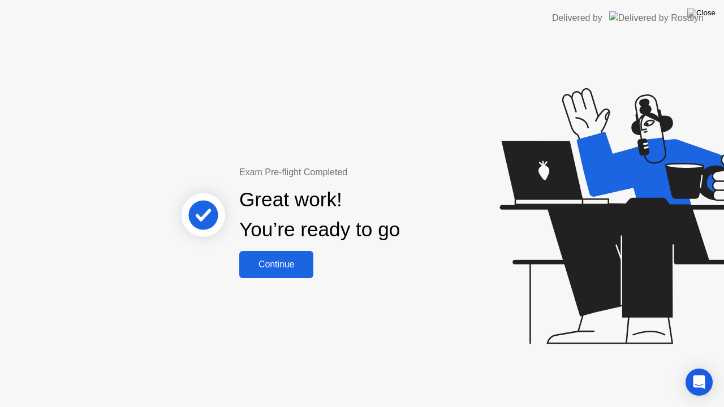 The width and height of the screenshot is (724, 407). I want to click on div: Exam Pre-flight Completed, so click(356, 173).